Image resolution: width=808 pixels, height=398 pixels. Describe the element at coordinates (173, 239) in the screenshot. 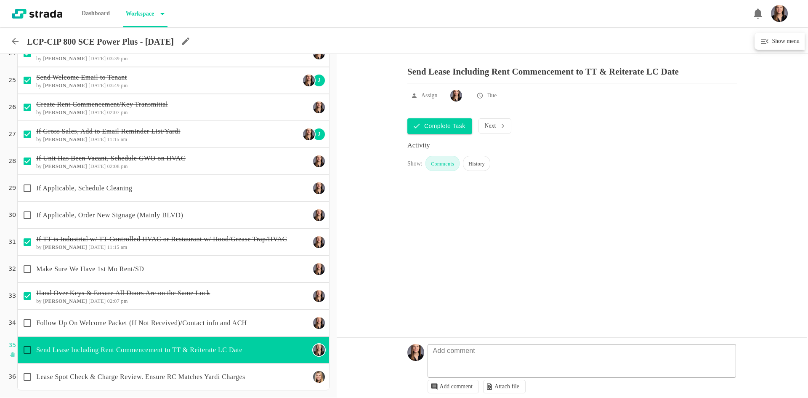

I see `p: If TT is Industrial w/ TT-Controlled HVAC or Restaurant w/ Hood/Grease Trap/HVAC` at that location.